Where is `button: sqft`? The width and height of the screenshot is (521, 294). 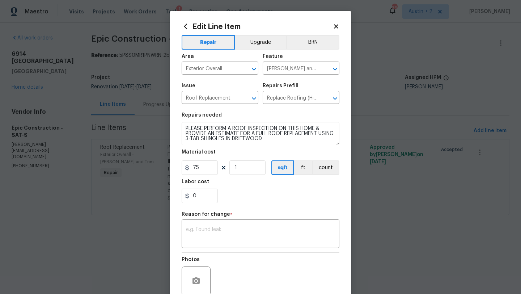 button: sqft is located at coordinates (282, 167).